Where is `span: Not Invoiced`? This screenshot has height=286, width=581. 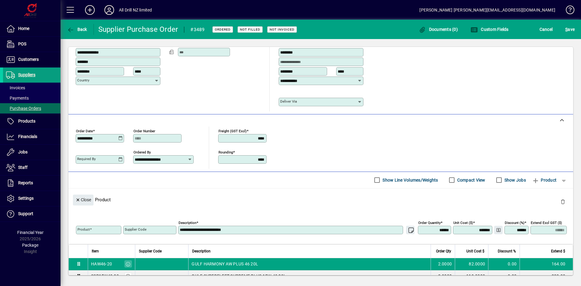 span: Not Invoiced is located at coordinates (282, 29).